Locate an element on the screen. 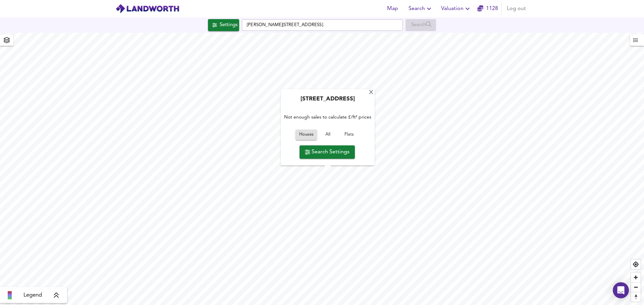 The height and width of the screenshot is (305, 644). button: Flats is located at coordinates (349, 135).